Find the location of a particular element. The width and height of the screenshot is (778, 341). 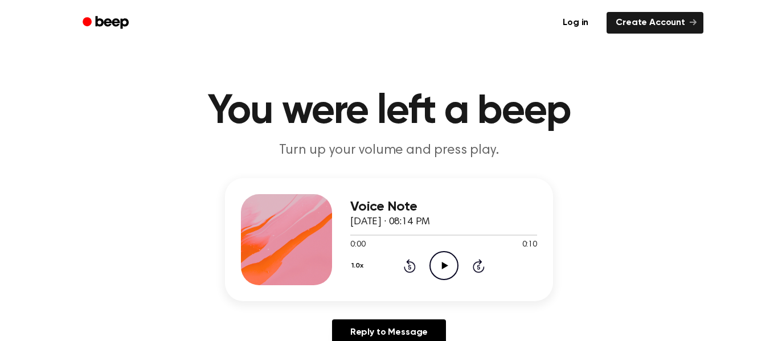

span: 0:00 is located at coordinates (358, 245).